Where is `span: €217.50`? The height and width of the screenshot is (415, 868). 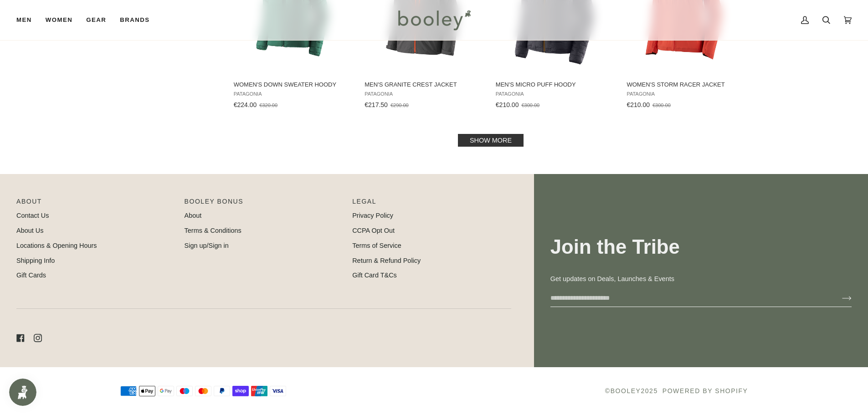 span: €217.50 is located at coordinates (376, 105).